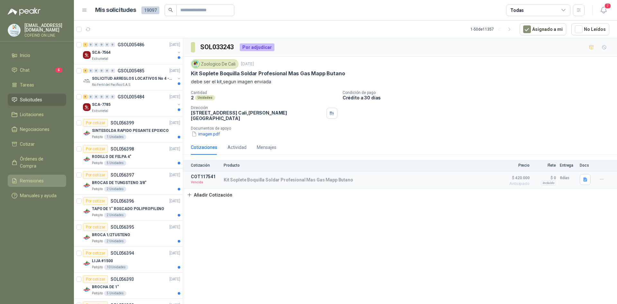 This screenshot has width=617, height=304. What do you see at coordinates (85, 97) in the screenshot?
I see `div: 5` at bounding box center [85, 97].